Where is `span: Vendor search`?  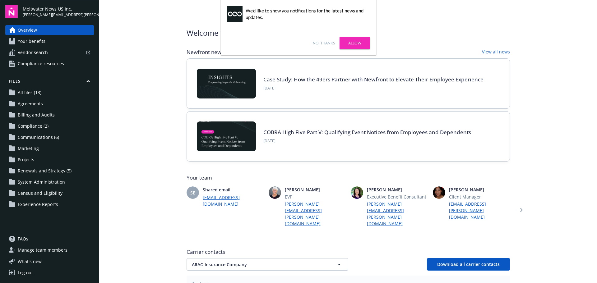 span: Vendor search is located at coordinates (33, 53).